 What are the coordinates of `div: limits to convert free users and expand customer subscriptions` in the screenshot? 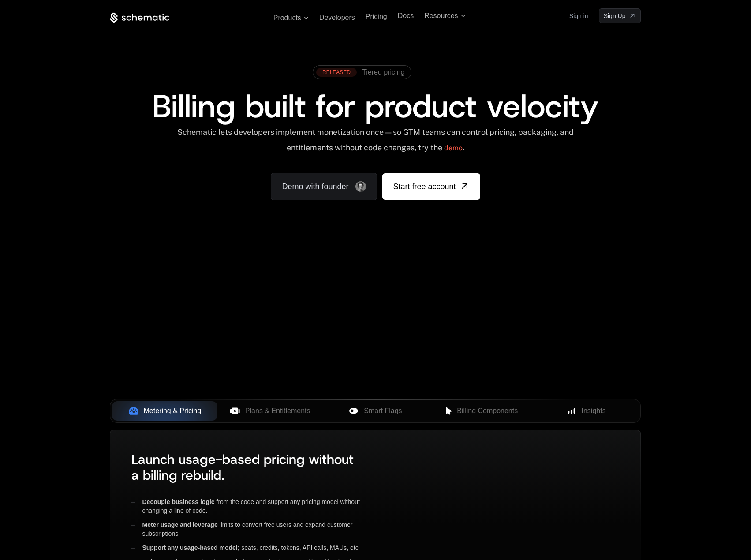 It's located at (257, 529).